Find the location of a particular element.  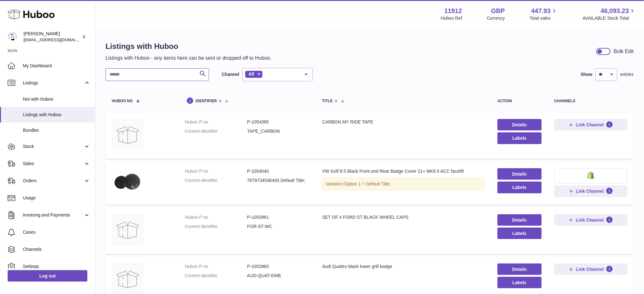

dd: P-1054365 is located at coordinates (278, 122).